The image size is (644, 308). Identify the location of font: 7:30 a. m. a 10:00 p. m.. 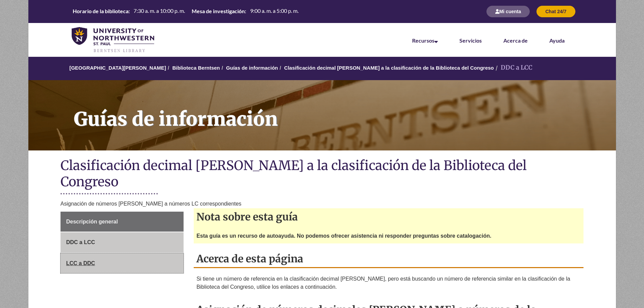
(159, 10).